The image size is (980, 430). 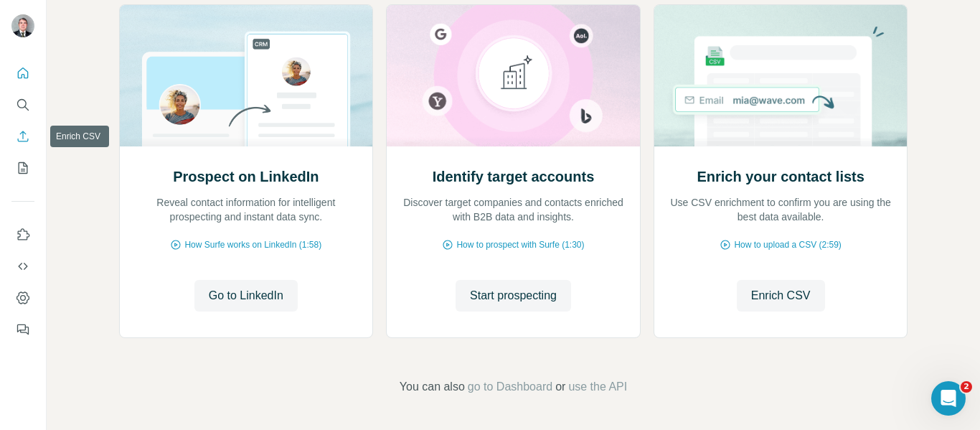 What do you see at coordinates (431, 387) in the screenshot?
I see `span: You can also` at bounding box center [431, 387].